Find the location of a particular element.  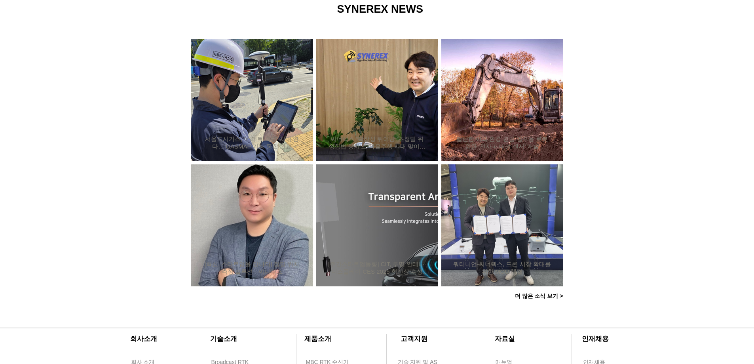

h2: [주간스타트업동향] CIT, 투명 안테나·디스플레이 CES 2025 혁신상 수상 外 is located at coordinates (377, 268).